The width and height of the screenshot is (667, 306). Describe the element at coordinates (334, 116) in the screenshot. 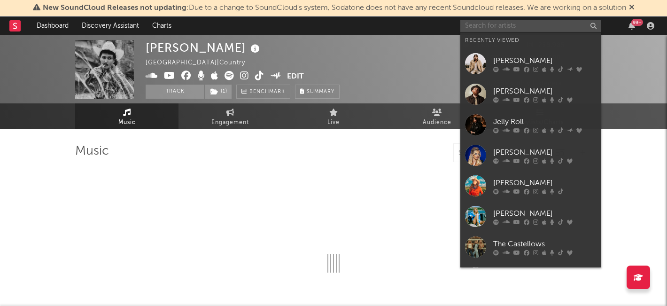

I see `a: Live` at that location.